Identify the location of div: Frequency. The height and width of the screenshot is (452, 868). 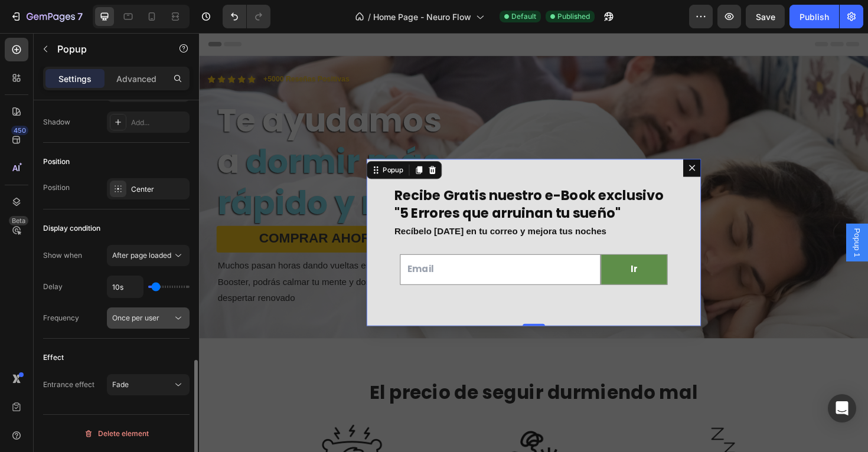
(61, 318).